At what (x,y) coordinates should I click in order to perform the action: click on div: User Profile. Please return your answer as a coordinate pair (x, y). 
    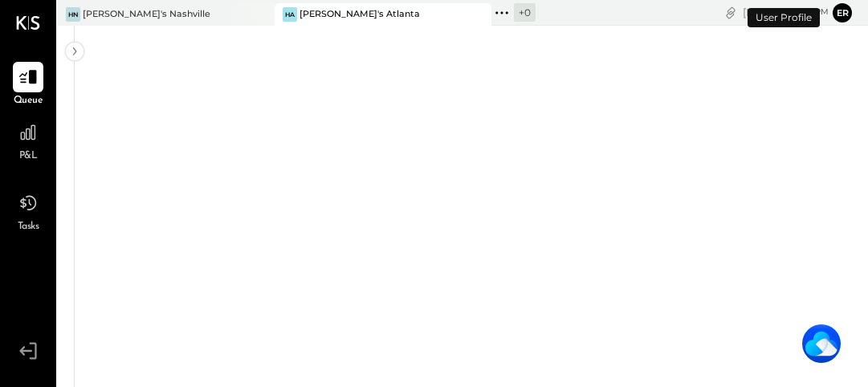
    Looking at the image, I should click on (784, 18).